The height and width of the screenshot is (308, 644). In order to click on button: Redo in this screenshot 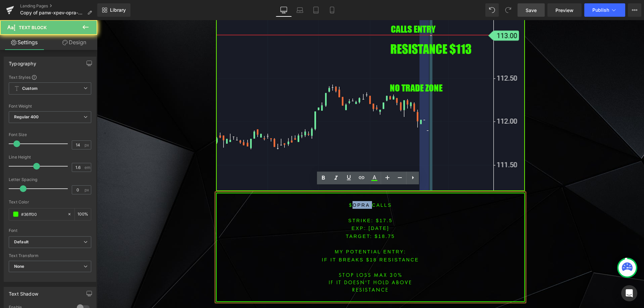, I will do `click(508, 10)`.